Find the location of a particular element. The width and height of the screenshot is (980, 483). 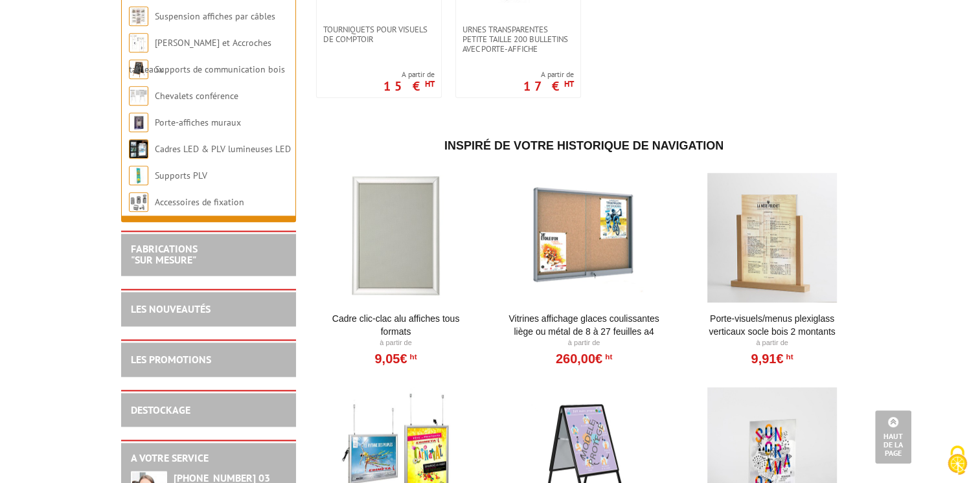

a: Porte-affiches muraux is located at coordinates (197, 122).